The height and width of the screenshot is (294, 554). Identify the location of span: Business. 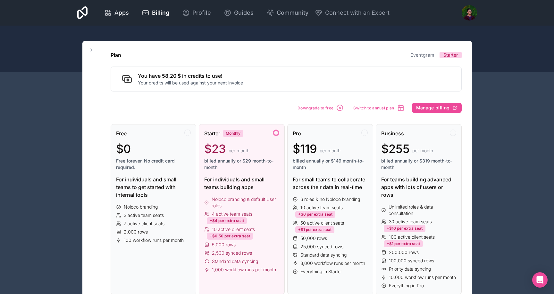
(392, 134).